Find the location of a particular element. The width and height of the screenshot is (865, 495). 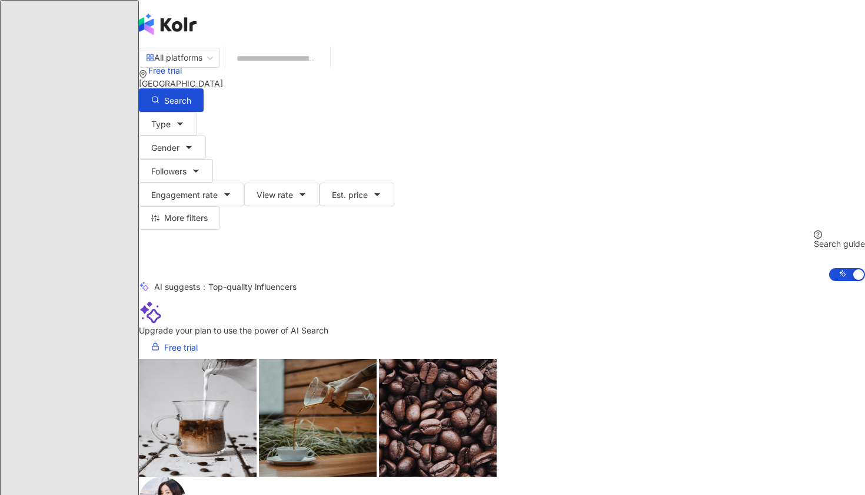

button: More filters is located at coordinates (180, 218).